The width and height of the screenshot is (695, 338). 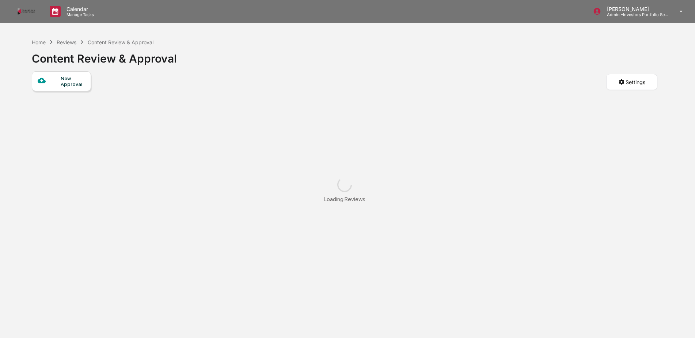 What do you see at coordinates (26, 11) in the screenshot?
I see `img: logo` at bounding box center [26, 11].